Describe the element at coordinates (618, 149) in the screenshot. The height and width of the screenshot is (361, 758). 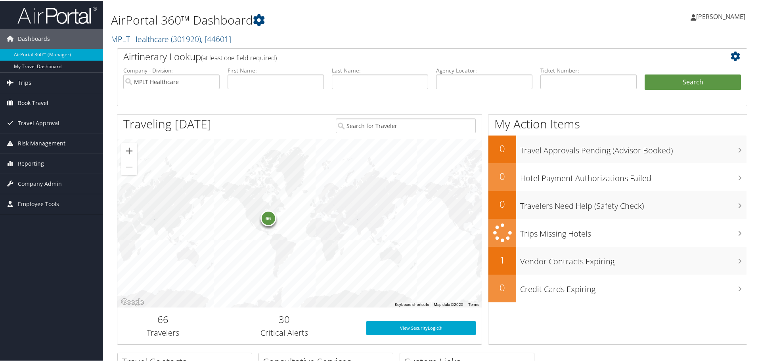
I see `a: 0Travel Approvals Pending (Advisor Booked)` at that location.